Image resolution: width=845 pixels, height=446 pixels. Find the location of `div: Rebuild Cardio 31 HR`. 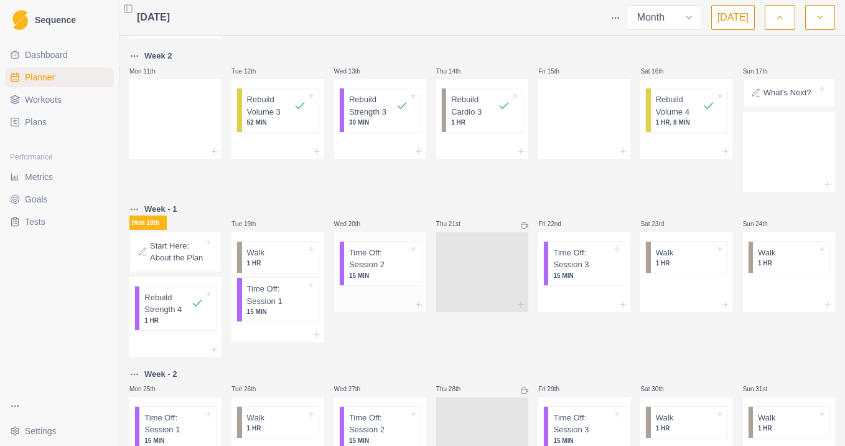

div: Rebuild Cardio 31 HR is located at coordinates (482, 110).